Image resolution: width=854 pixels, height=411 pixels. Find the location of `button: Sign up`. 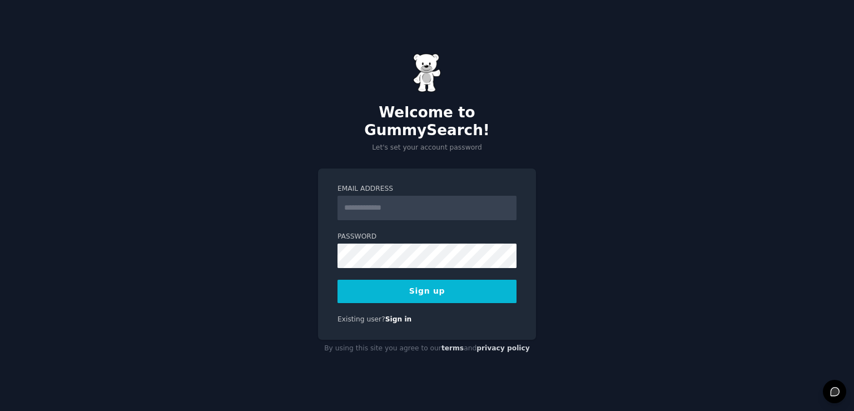

button: Sign up is located at coordinates (427, 291).